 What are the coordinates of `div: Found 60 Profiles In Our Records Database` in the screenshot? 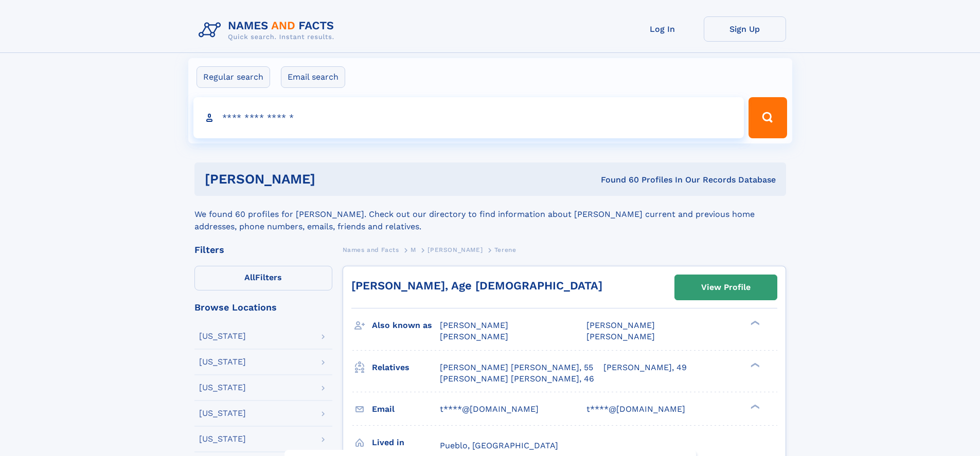 It's located at (617, 180).